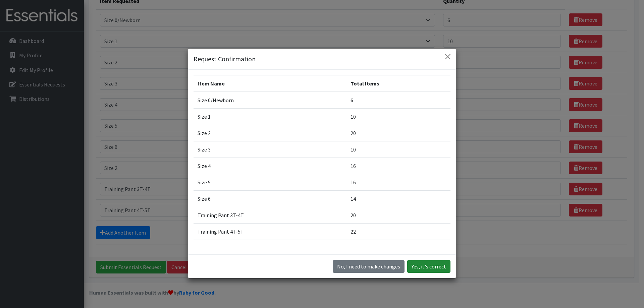  What do you see at coordinates (270, 215) in the screenshot?
I see `td: Training Pant 3T-4T` at bounding box center [270, 215].